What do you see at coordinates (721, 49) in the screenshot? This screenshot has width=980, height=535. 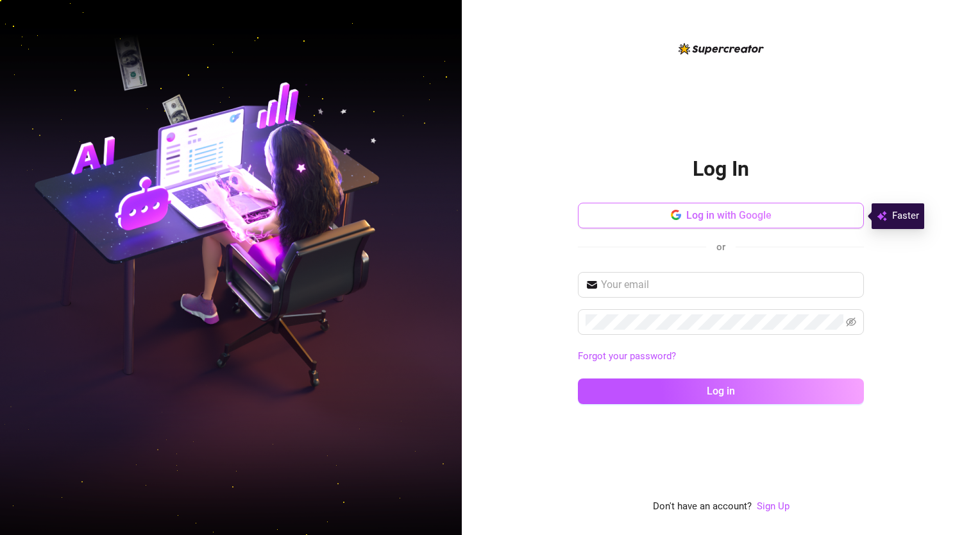 I see `img: logo-BBDzfeDw.svg` at bounding box center [721, 49].